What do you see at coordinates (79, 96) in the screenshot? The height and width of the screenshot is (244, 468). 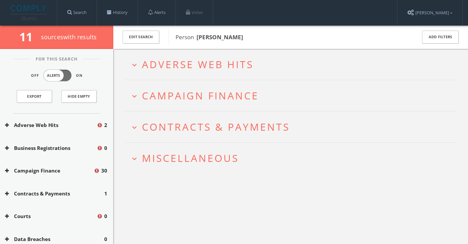 I see `button: Hide Empty` at bounding box center [79, 96].